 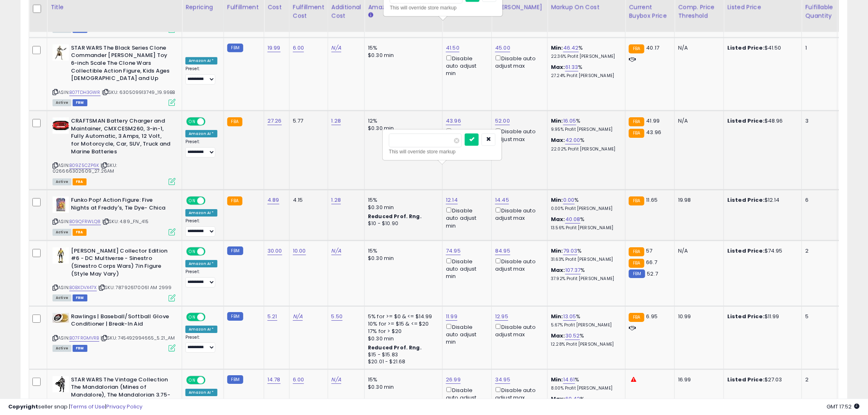 I want to click on span: 57, so click(x=649, y=250).